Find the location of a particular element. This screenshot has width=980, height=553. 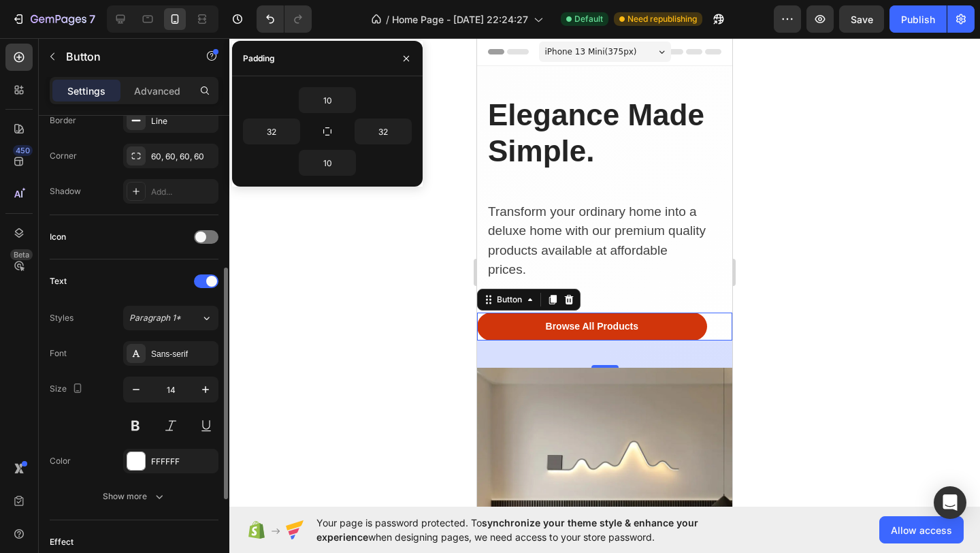

span: iPhone 13 Mini ( 375 px) is located at coordinates (114, 13).